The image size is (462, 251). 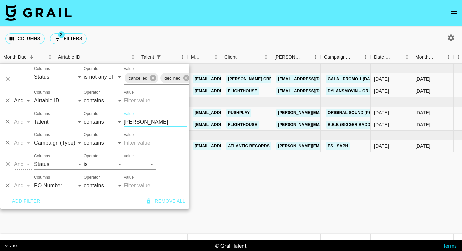 I want to click on div: cancelled, so click(x=141, y=78).